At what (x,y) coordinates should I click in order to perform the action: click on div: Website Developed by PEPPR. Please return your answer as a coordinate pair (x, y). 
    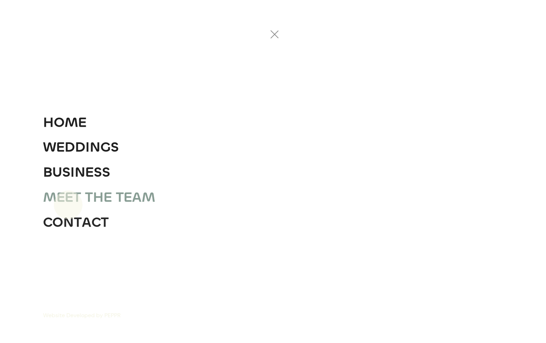
    Looking at the image, I should click on (82, 316).